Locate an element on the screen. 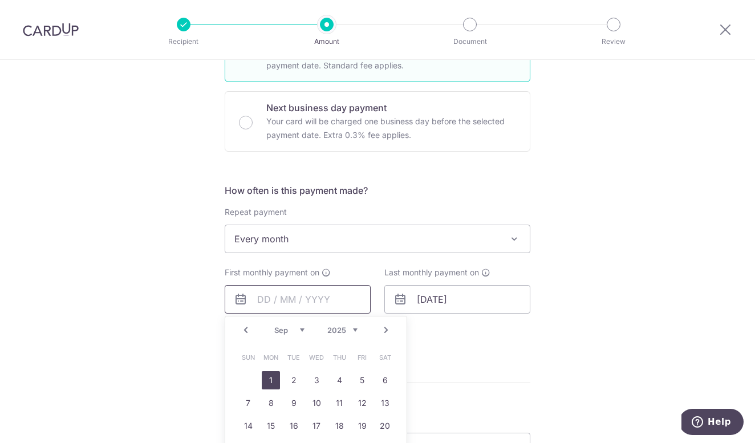  a: 8 is located at coordinates (271, 403).